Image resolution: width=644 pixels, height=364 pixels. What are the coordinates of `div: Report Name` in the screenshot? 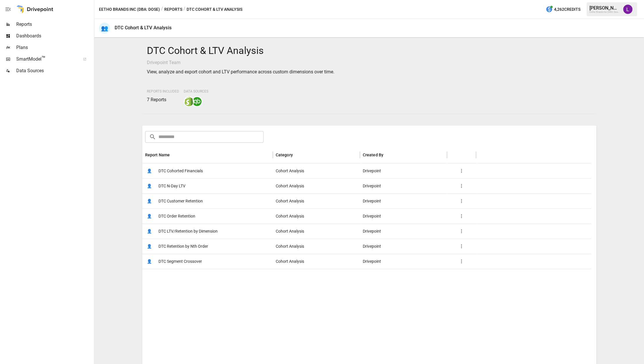 It's located at (158, 155).